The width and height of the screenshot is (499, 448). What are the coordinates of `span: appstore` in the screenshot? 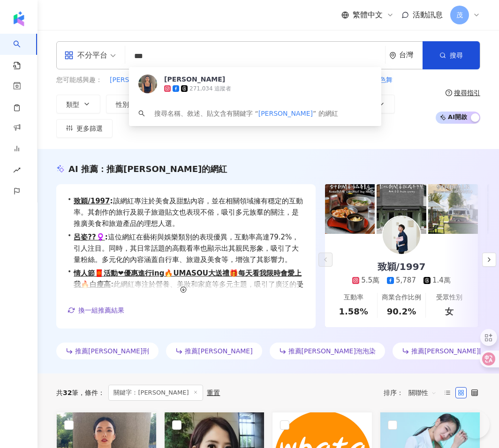 It's located at (69, 56).